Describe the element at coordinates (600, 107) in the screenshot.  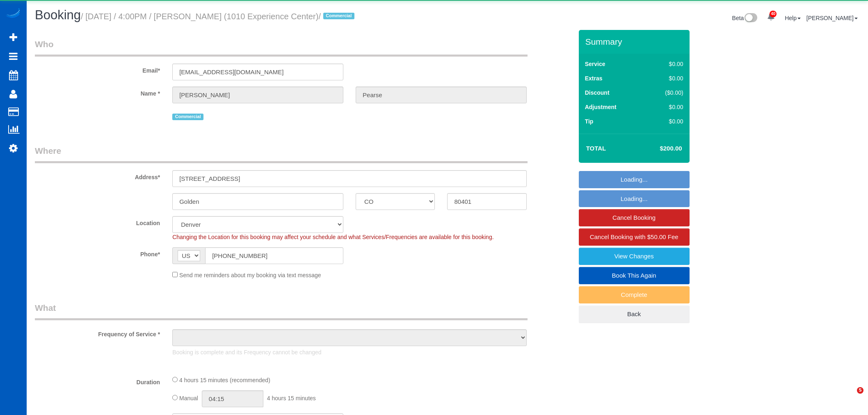
I see `label: Adjustment` at that location.